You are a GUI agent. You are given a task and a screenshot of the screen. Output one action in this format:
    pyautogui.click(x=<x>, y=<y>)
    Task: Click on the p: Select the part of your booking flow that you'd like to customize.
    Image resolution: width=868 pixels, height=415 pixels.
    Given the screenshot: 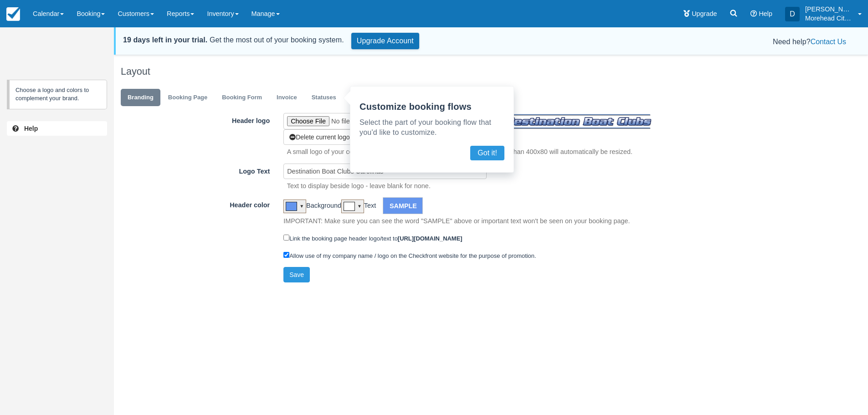 What is the action you would take?
    pyautogui.click(x=432, y=128)
    